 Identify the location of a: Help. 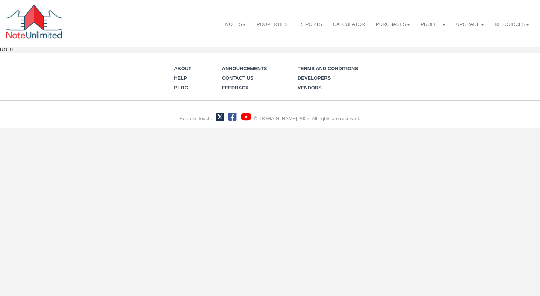
(180, 78).